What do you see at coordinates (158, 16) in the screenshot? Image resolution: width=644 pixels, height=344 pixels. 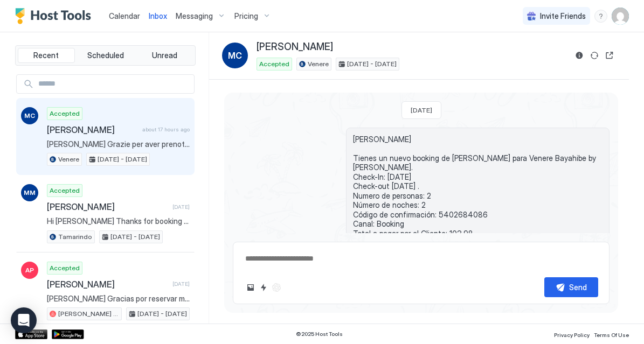 I see `span: Inbox` at bounding box center [158, 16].